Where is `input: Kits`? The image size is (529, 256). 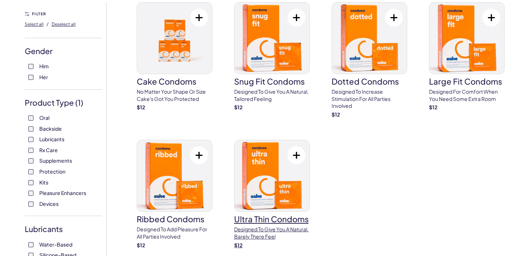 input: Kits is located at coordinates (31, 183).